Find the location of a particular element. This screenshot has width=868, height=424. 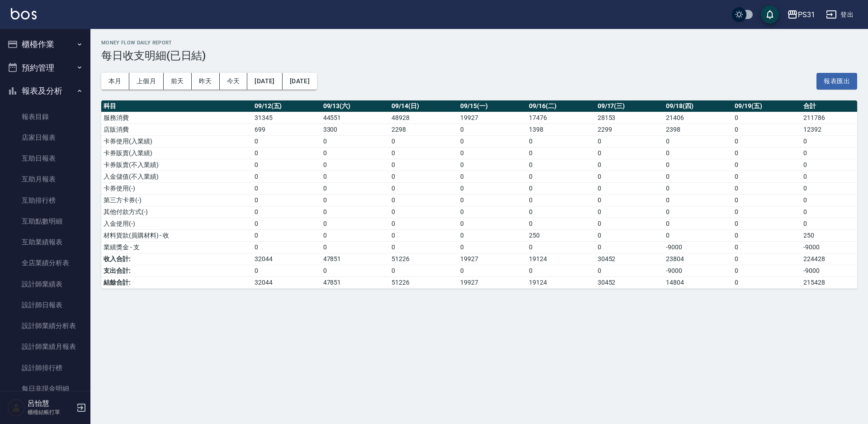

img: Person is located at coordinates (16, 408).